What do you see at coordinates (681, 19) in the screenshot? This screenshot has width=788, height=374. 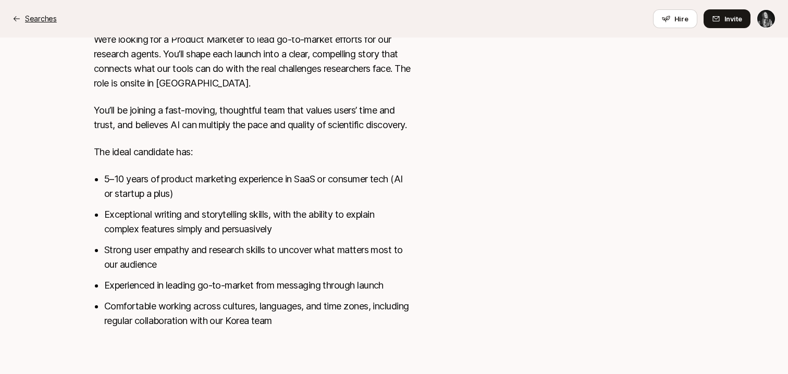 I see `span: Hire` at bounding box center [681, 19].